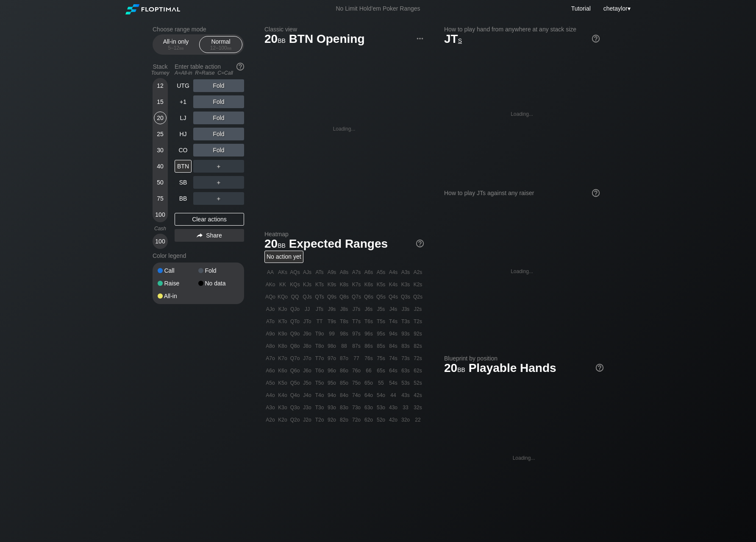 Image resolution: width=756 pixels, height=542 pixels. I want to click on div: Q8o, so click(295, 346).